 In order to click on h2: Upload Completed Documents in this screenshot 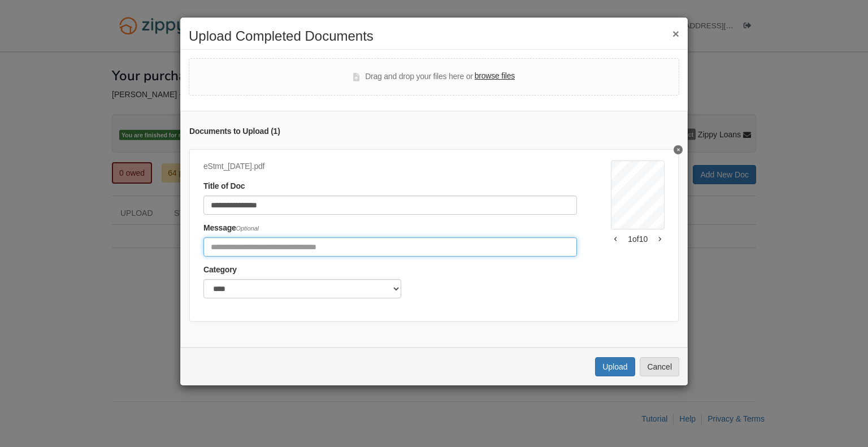, I will do `click(434, 36)`.